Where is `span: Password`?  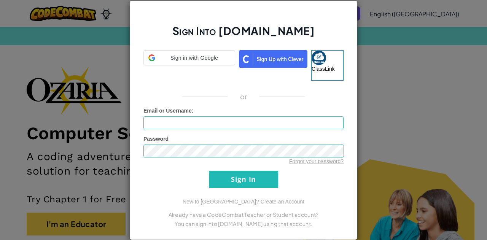 span: Password is located at coordinates (156, 139).